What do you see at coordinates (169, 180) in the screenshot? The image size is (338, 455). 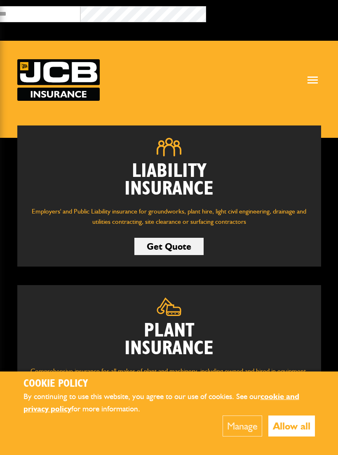 I see `h2: Liability Insurance` at bounding box center [169, 180].